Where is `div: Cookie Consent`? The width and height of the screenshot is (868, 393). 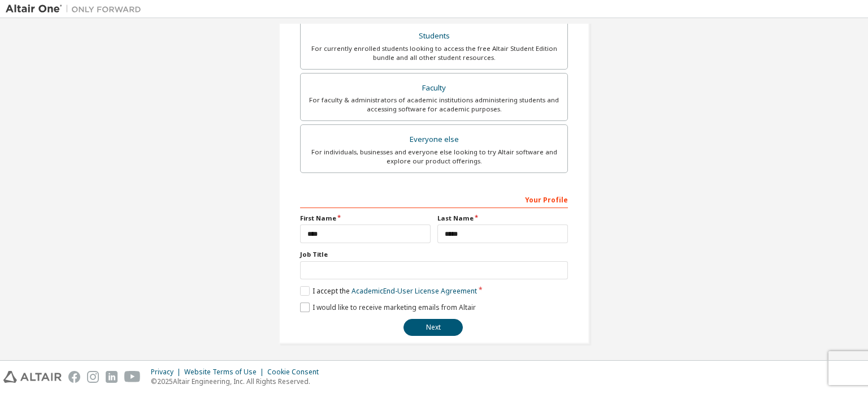 div: Cookie Consent is located at coordinates (296, 372).